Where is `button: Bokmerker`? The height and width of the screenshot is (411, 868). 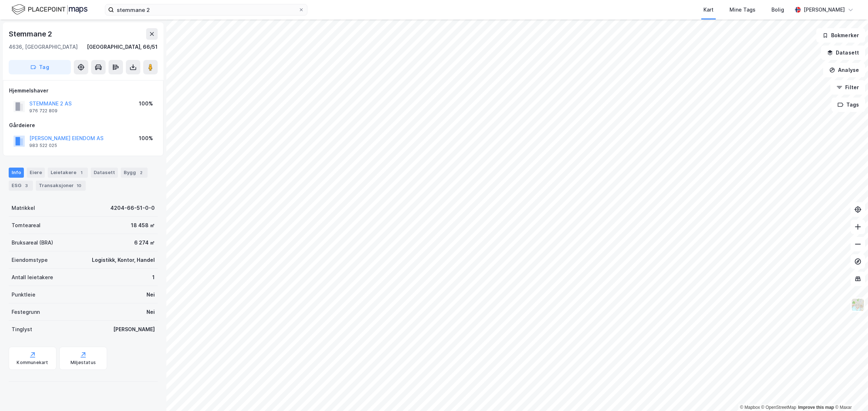 button: Bokmerker is located at coordinates (841, 36).